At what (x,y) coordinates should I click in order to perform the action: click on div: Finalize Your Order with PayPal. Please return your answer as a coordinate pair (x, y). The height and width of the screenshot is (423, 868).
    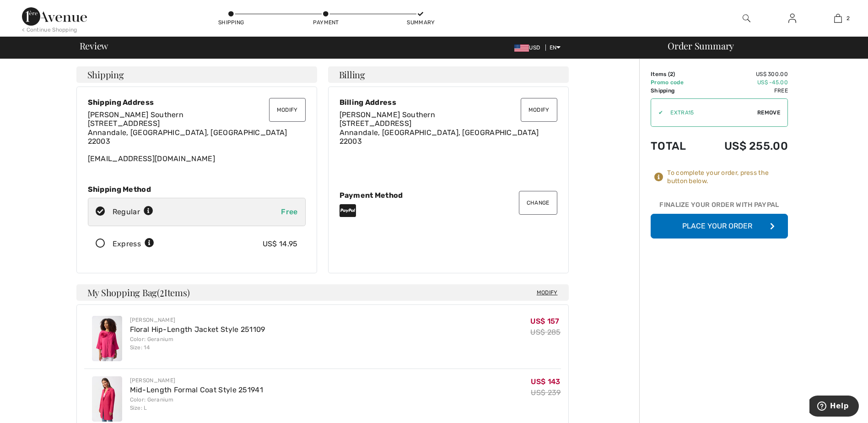
    Looking at the image, I should click on (720, 207).